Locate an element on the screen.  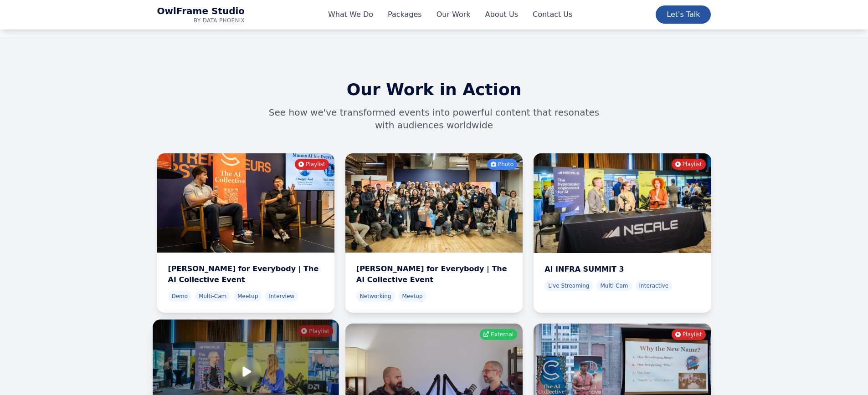
span: by Data Phoenix is located at coordinates (201, 21).